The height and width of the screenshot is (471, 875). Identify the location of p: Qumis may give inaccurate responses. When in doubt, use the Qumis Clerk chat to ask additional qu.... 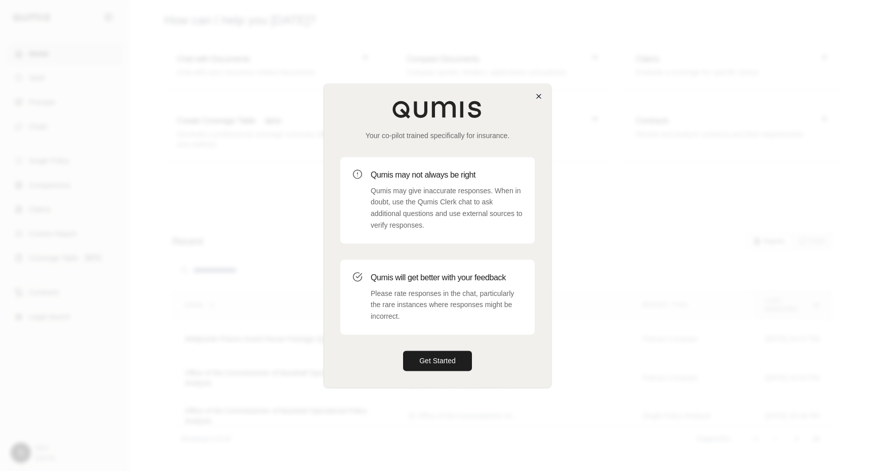
(447, 208).